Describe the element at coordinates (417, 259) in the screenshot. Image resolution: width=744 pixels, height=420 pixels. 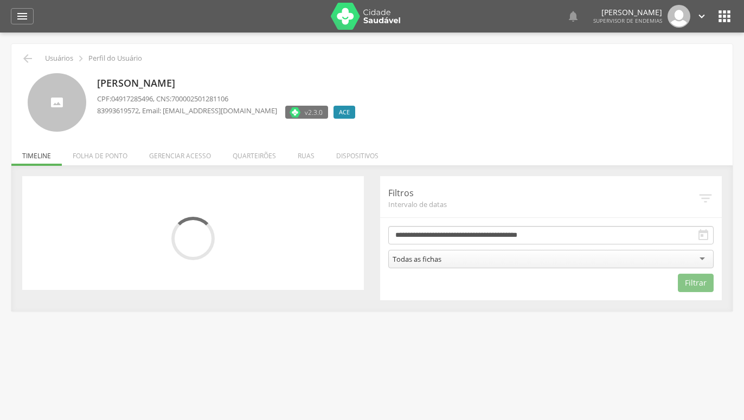
I see `div: Todas as fichas` at that location.